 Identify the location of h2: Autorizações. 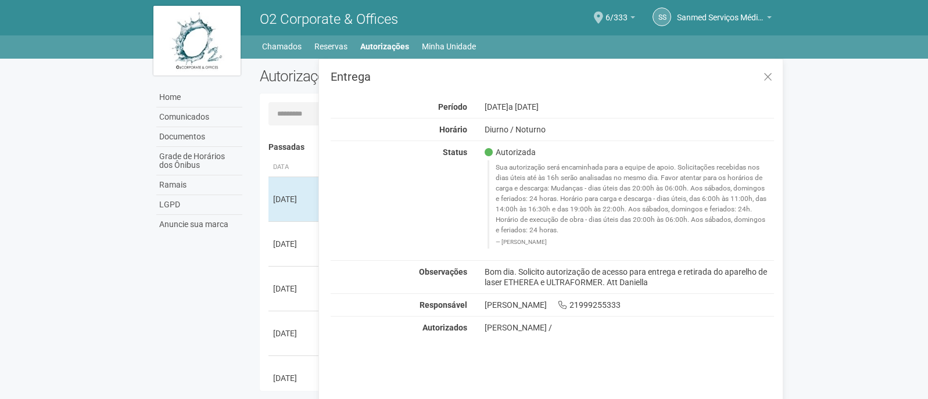
(384, 76).